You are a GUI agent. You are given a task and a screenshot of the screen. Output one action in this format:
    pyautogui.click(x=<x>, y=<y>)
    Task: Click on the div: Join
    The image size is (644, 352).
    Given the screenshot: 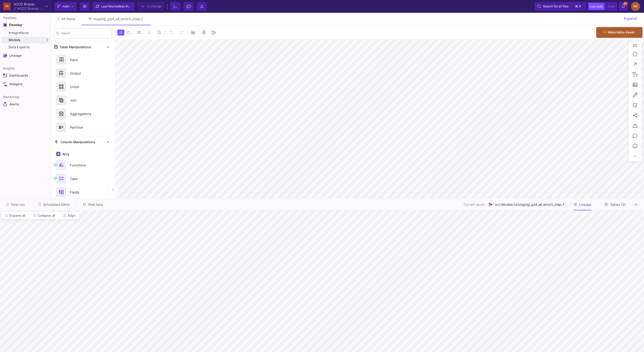 What is the action you would take?
    pyautogui.click(x=84, y=100)
    